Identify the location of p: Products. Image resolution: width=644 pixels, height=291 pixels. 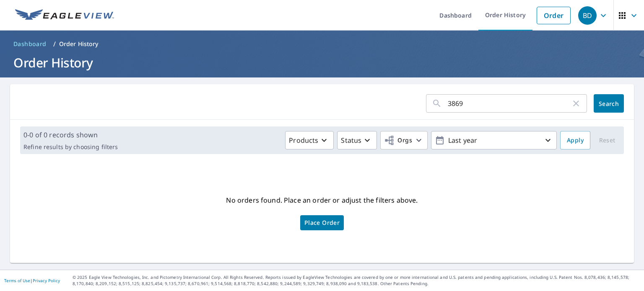
(303, 140).